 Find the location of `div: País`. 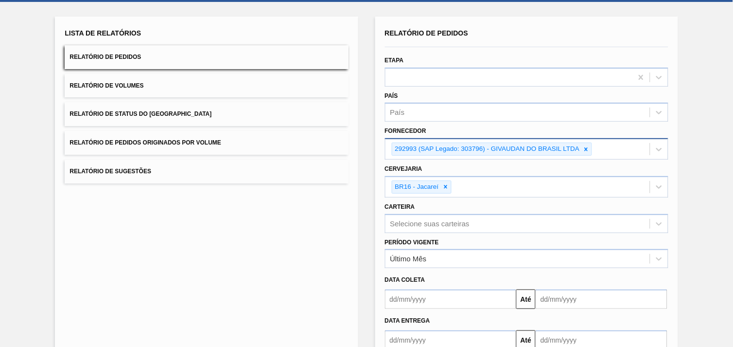

div: País is located at coordinates (398, 112).